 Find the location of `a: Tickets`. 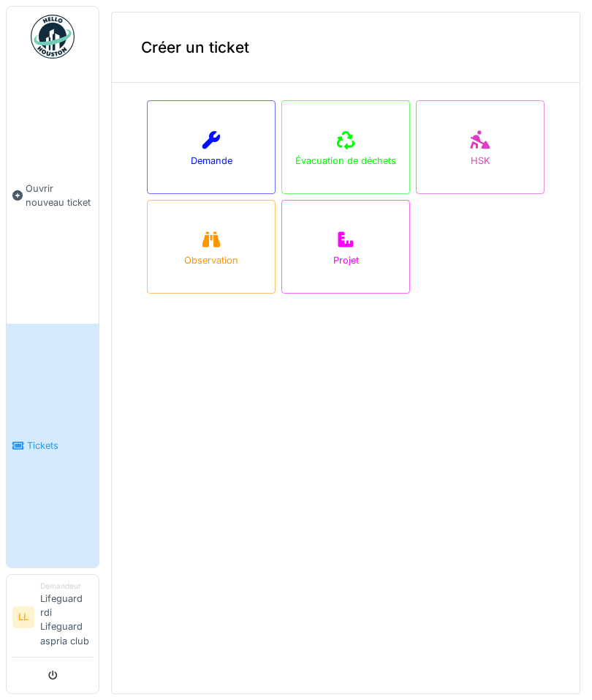

a: Tickets is located at coordinates (53, 444).